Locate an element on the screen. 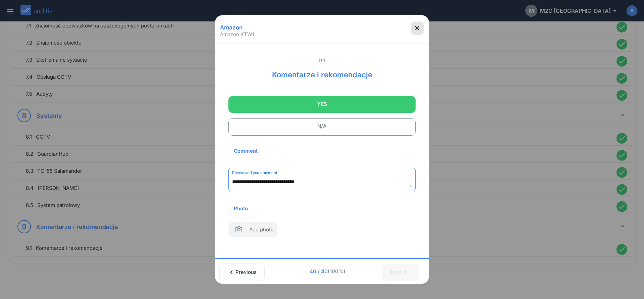 The width and height of the screenshot is (644, 299). span: YES is located at coordinates (322, 104).